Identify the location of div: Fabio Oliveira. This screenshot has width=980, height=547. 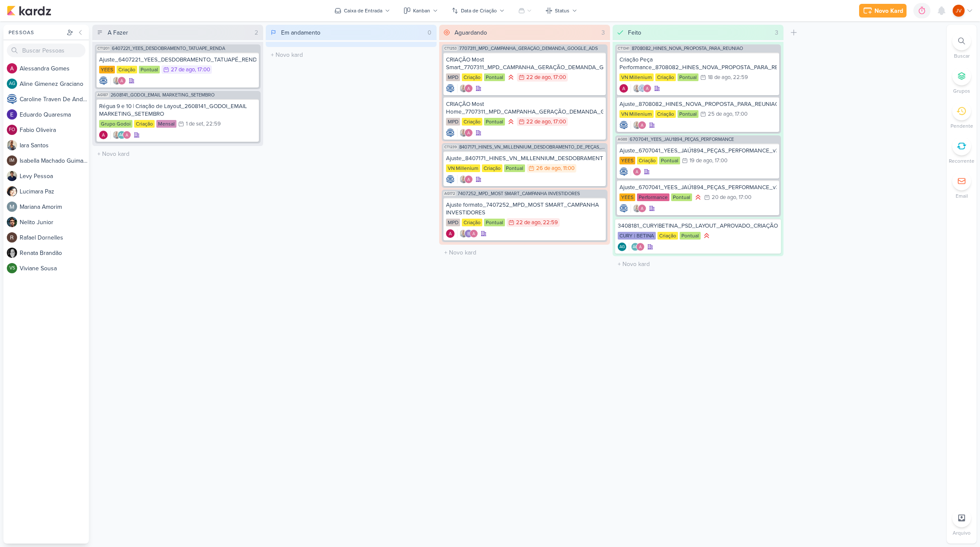
(12, 130).